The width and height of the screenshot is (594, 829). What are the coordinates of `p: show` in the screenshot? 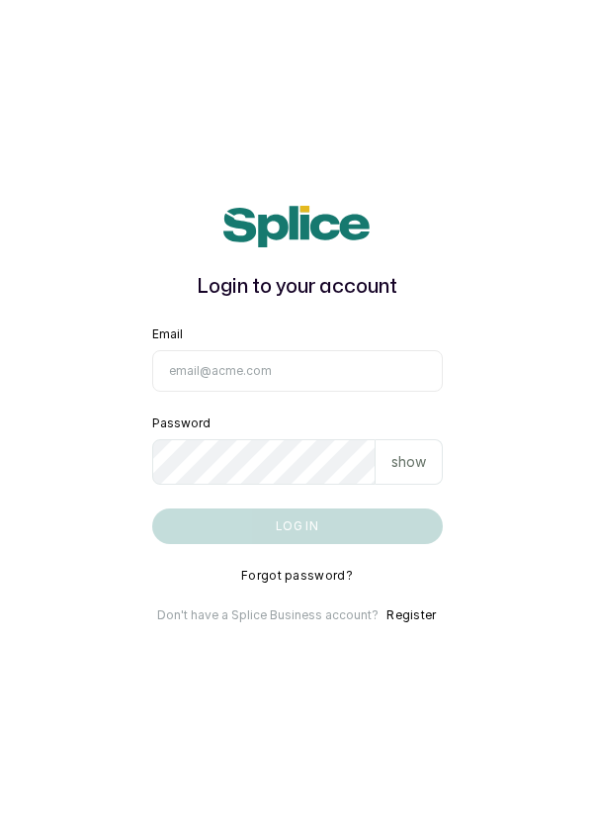 It's located at (409, 462).